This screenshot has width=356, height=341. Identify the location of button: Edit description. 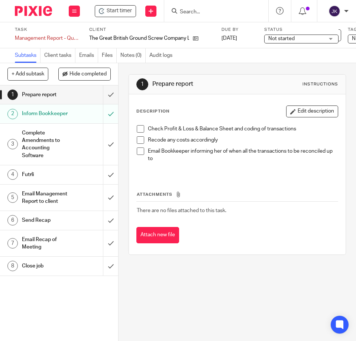
(312, 111).